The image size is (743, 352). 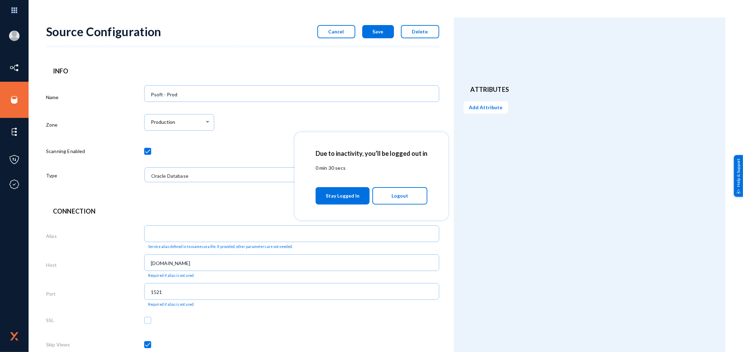 What do you see at coordinates (371, 168) in the screenshot?
I see `p: 0 min 30 secs` at bounding box center [371, 168].